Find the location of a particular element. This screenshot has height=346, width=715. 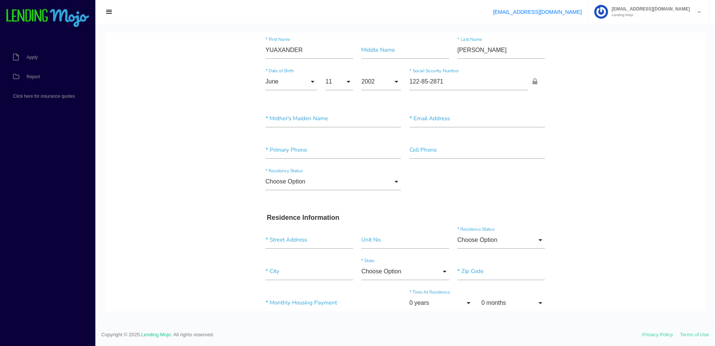

span: Apply is located at coordinates (32, 57).